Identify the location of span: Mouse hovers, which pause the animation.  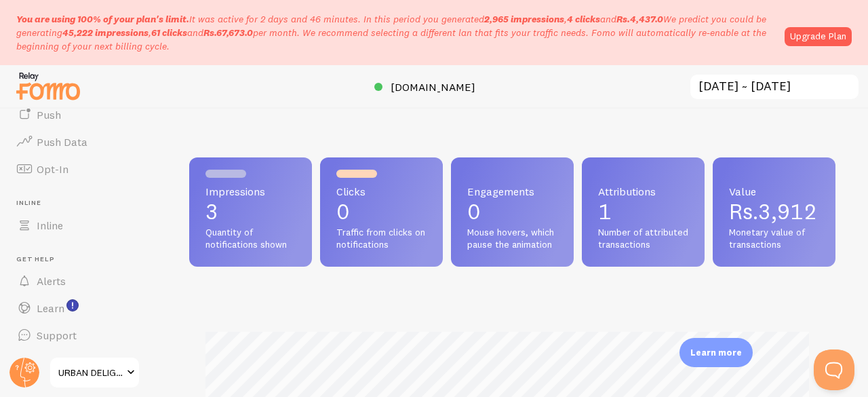
(512, 238).